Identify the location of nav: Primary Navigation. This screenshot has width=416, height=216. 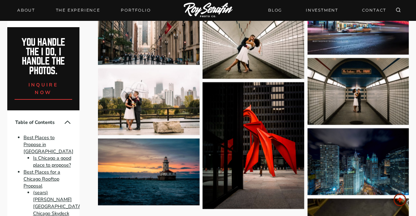
(84, 10).